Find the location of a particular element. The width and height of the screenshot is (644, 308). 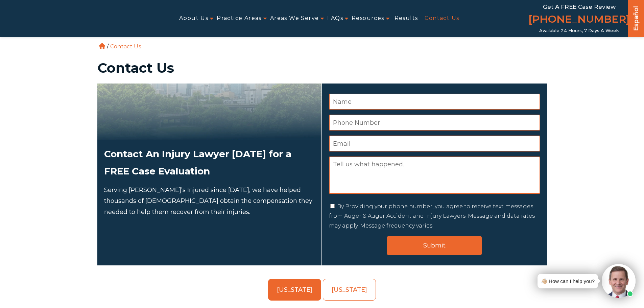

a: Areas We Serve is located at coordinates (295, 18).